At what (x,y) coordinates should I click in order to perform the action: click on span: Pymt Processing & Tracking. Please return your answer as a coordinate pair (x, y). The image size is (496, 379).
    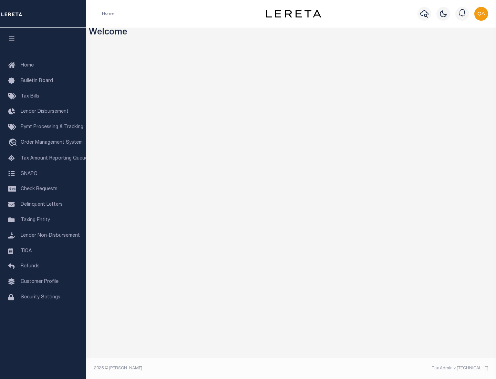
    Looking at the image, I should click on (52, 127).